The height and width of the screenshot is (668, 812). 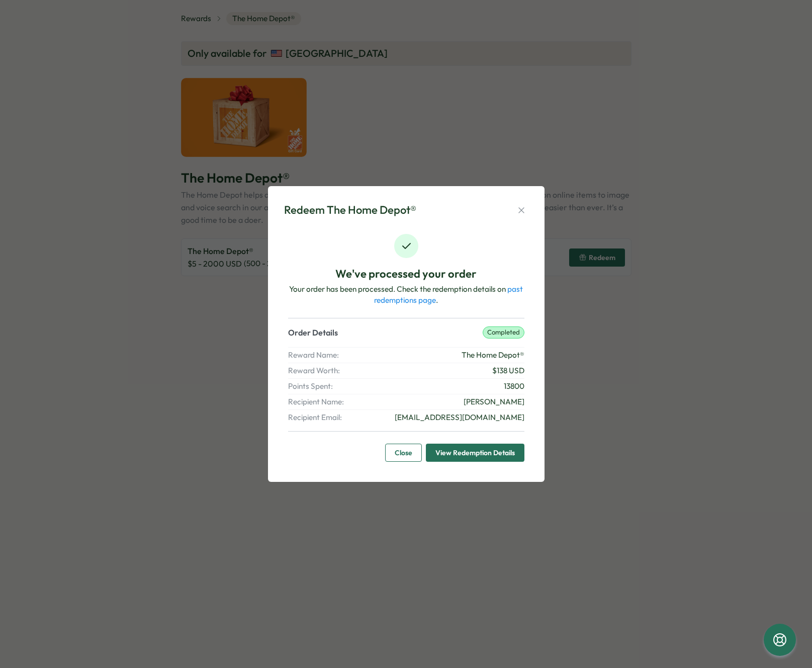 I want to click on div: Redeem The Home Depot®, so click(x=350, y=210).